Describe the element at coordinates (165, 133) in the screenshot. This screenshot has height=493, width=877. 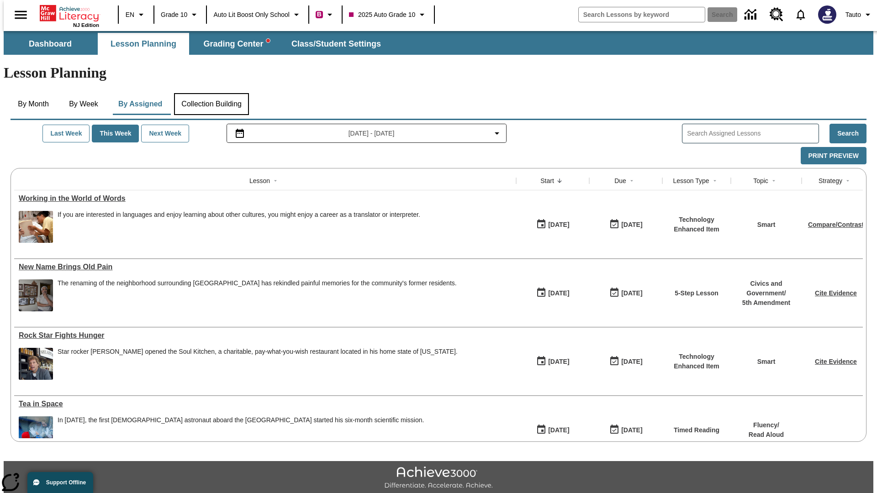
I see `button: Next Week` at that location.